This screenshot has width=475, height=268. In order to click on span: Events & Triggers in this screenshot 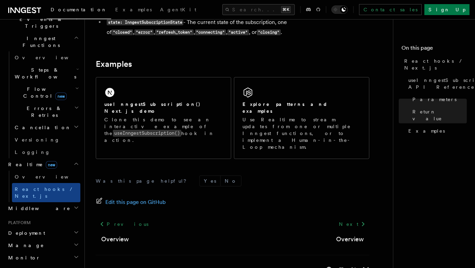, I will do `click(40, 23)`.